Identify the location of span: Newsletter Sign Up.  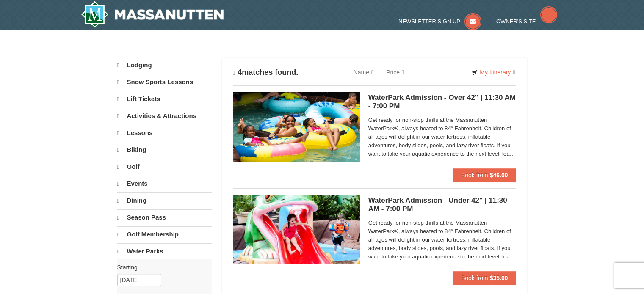
(429, 21).